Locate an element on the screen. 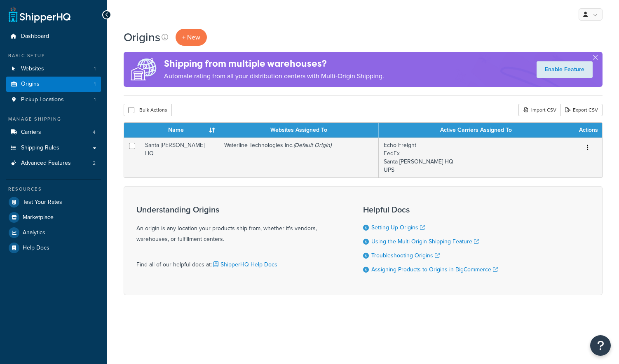 This screenshot has height=364, width=619. span: 2 is located at coordinates (94, 163).